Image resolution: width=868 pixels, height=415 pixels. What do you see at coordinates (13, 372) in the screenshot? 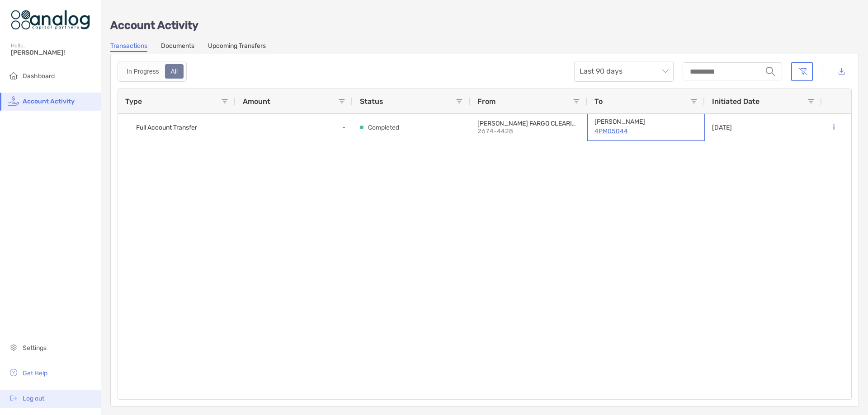
I see `img: get-help icon` at bounding box center [13, 372].